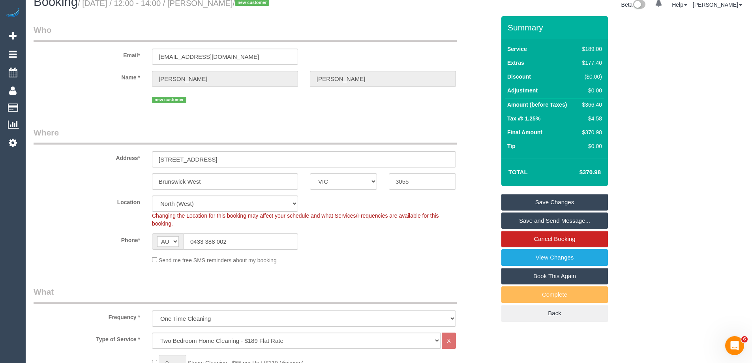 Image resolution: width=752 pixels, height=363 pixels. Describe the element at coordinates (591, 132) in the screenshot. I see `div: $370.98` at that location.